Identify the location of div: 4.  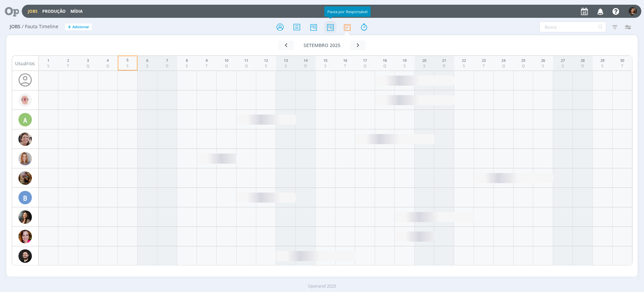
(108, 60).